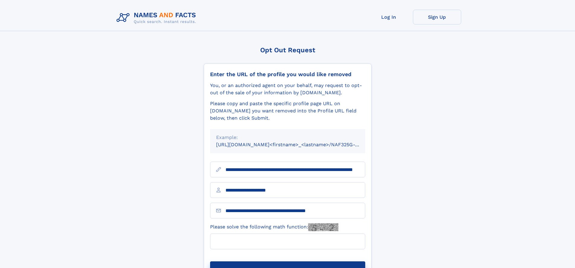 The width and height of the screenshot is (575, 268). I want to click on a: Sign Up, so click(437, 17).